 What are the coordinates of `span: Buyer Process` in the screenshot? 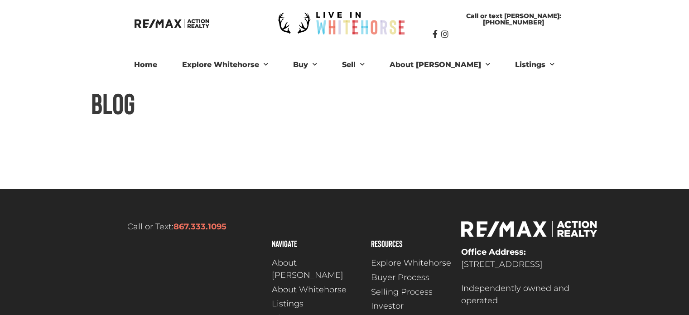 It's located at (400, 277).